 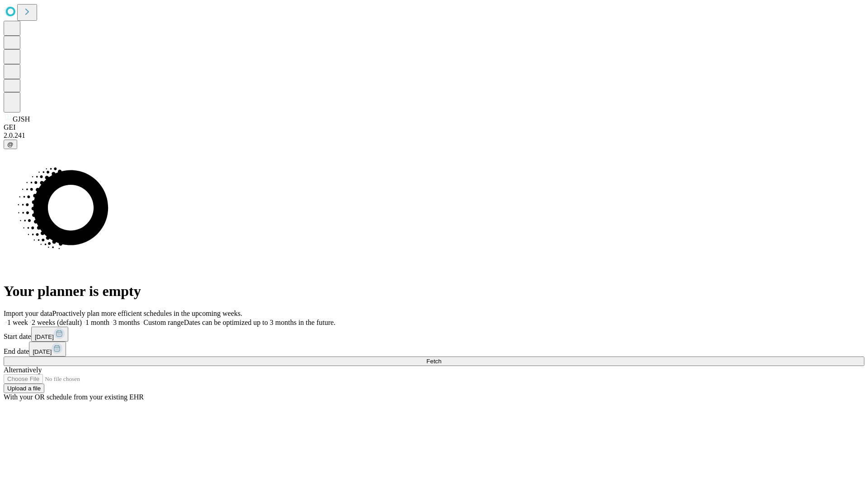 I want to click on button: Fetch, so click(x=434, y=361).